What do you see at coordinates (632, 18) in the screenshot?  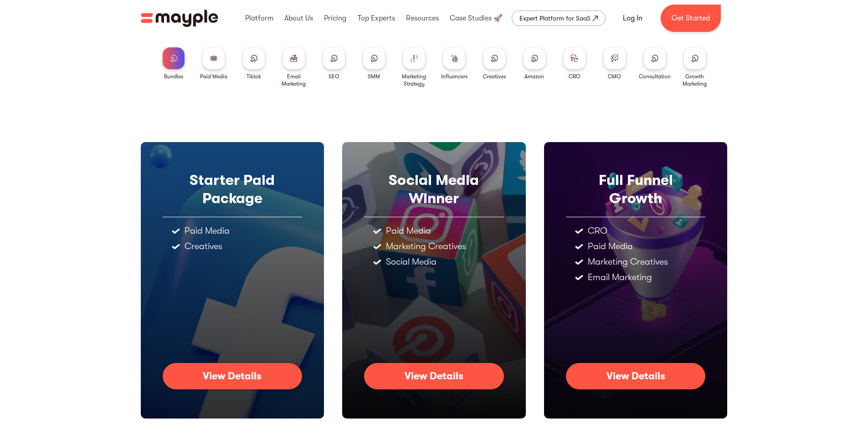 I see `a: Log In` at bounding box center [632, 18].